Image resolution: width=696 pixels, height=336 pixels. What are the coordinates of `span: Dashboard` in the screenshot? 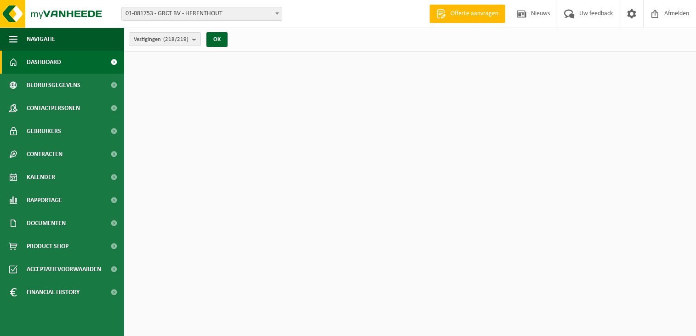 It's located at (44, 62).